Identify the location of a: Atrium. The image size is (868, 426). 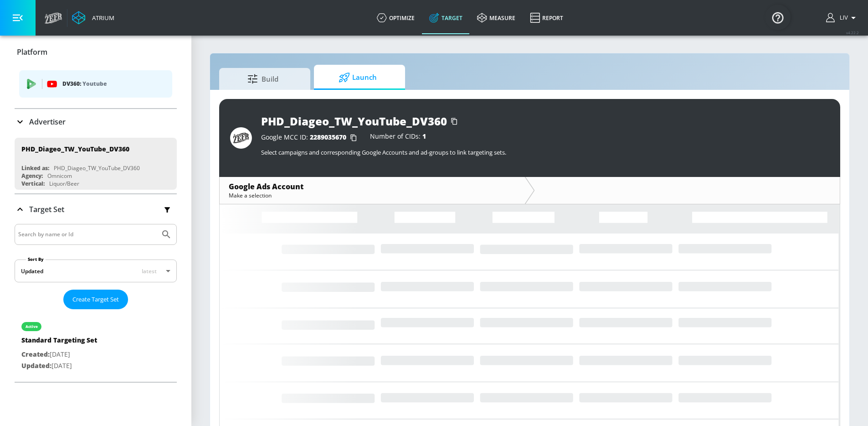
(93, 18).